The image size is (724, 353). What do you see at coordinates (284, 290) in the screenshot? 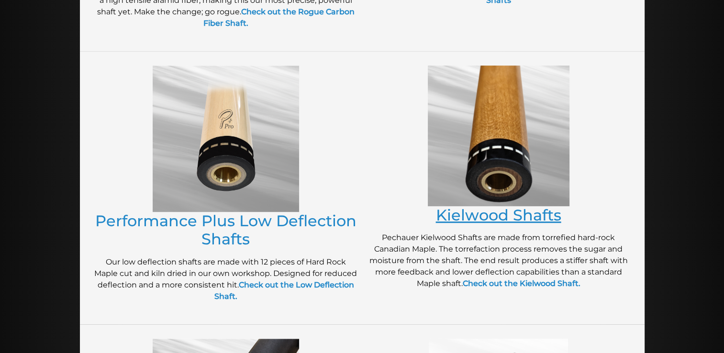
I see `a: Check out the Low Deflection Shaft.` at bounding box center [284, 290].